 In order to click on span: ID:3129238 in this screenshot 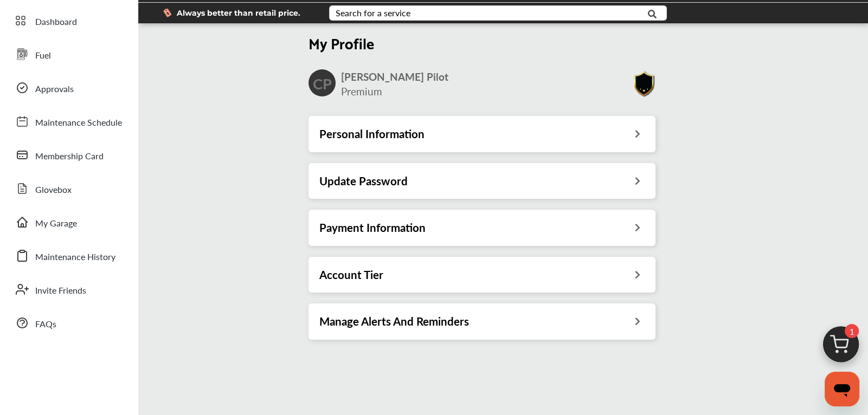, I will do `click(84, 113)`.